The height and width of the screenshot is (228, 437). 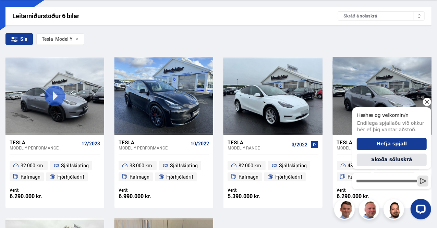 I want to click on button: Skoða söluskrá, so click(x=45, y=65).